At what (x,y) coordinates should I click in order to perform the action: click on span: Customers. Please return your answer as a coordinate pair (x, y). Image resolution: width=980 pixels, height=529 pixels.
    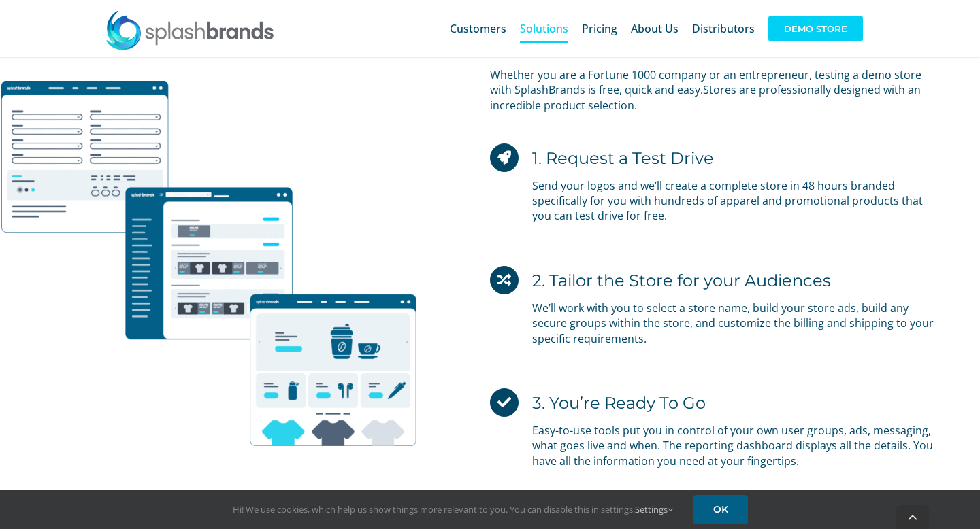
    Looking at the image, I should click on (477, 28).